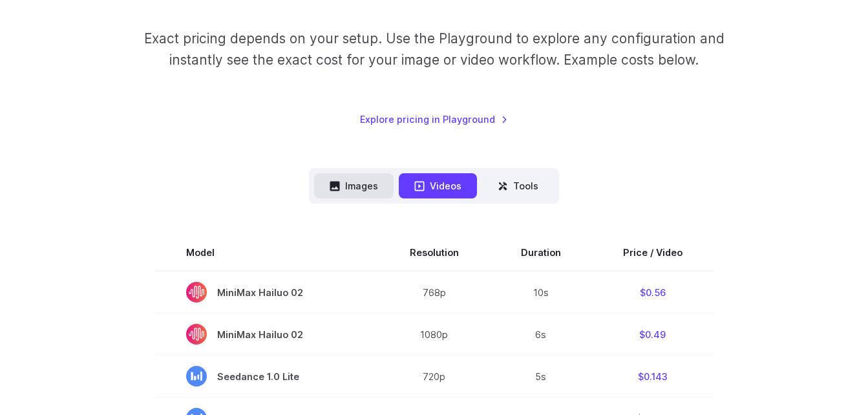 The image size is (868, 415). What do you see at coordinates (354, 186) in the screenshot?
I see `button: Images` at bounding box center [354, 186].